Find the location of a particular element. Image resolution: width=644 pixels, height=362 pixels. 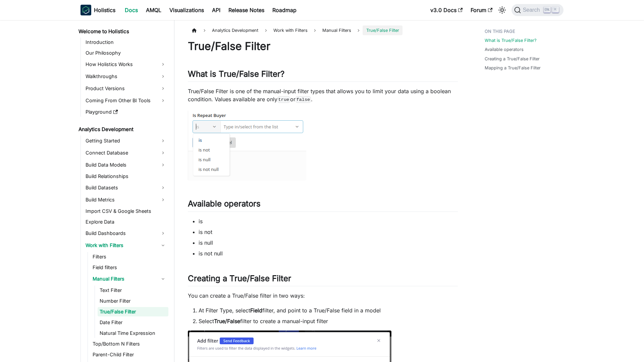

button: Switch between dark and light mode (currently light mode) is located at coordinates (502, 10).